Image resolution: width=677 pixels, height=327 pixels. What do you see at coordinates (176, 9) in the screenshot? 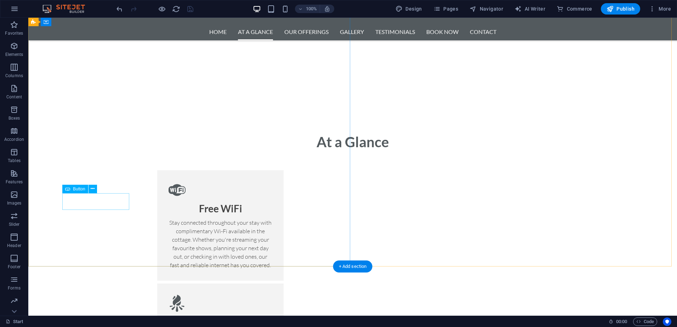
I see `i: Reload page` at bounding box center [176, 9].